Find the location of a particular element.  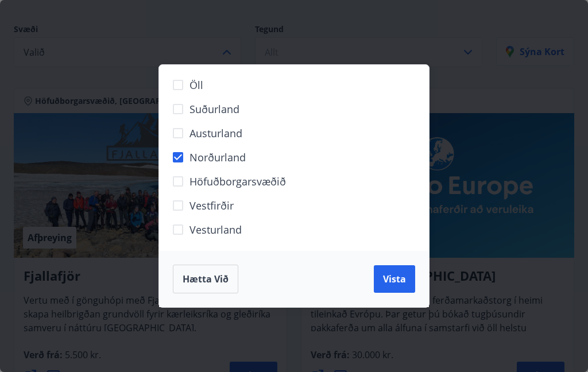

span: Höfuðborgarsvæðið is located at coordinates (237, 182).